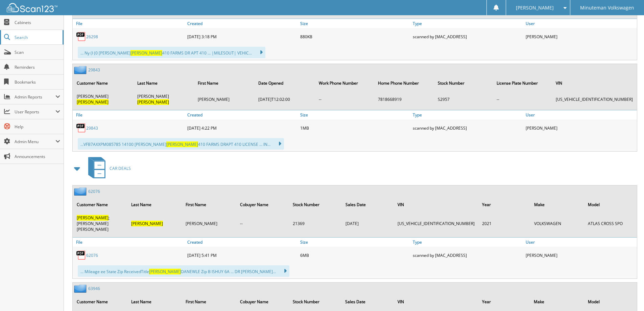 The height and width of the screenshot is (311, 644). What do you see at coordinates (404, 99) in the screenshot?
I see `td: 7818668919` at bounding box center [404, 99].